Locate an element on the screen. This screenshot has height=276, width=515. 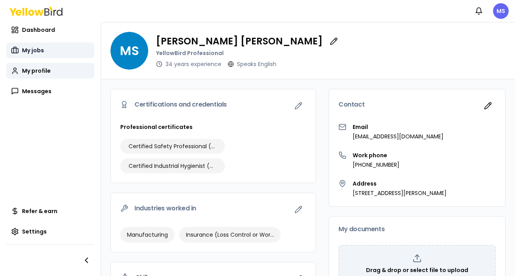
h3: Work phone is located at coordinates (376, 155).